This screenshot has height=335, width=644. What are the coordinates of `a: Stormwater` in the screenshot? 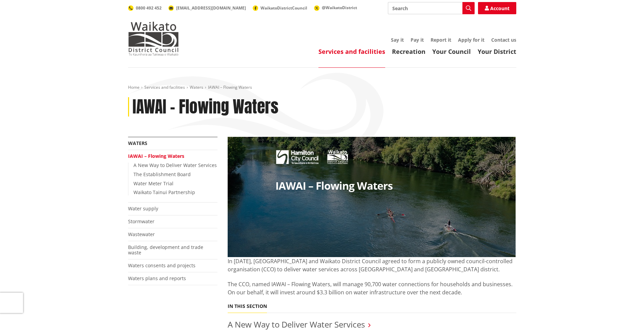 It's located at (141, 221).